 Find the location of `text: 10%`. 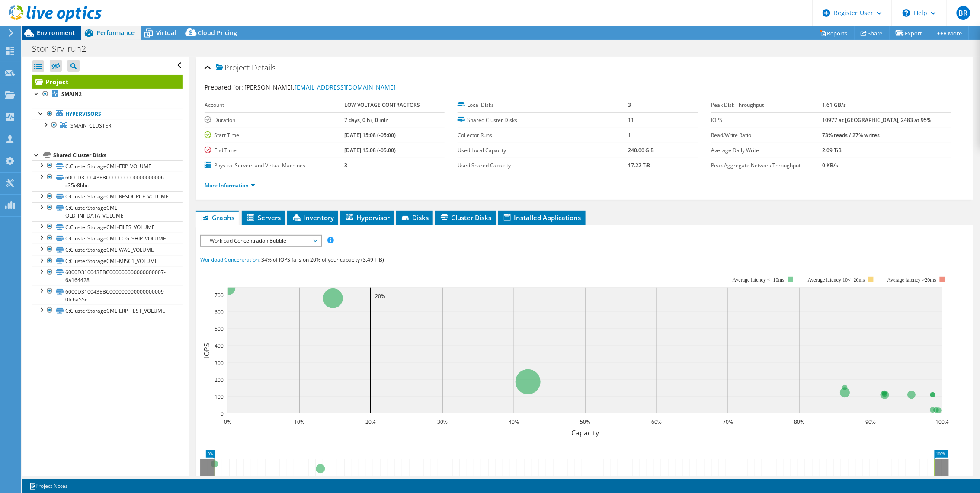

text: 10% is located at coordinates (299, 422).